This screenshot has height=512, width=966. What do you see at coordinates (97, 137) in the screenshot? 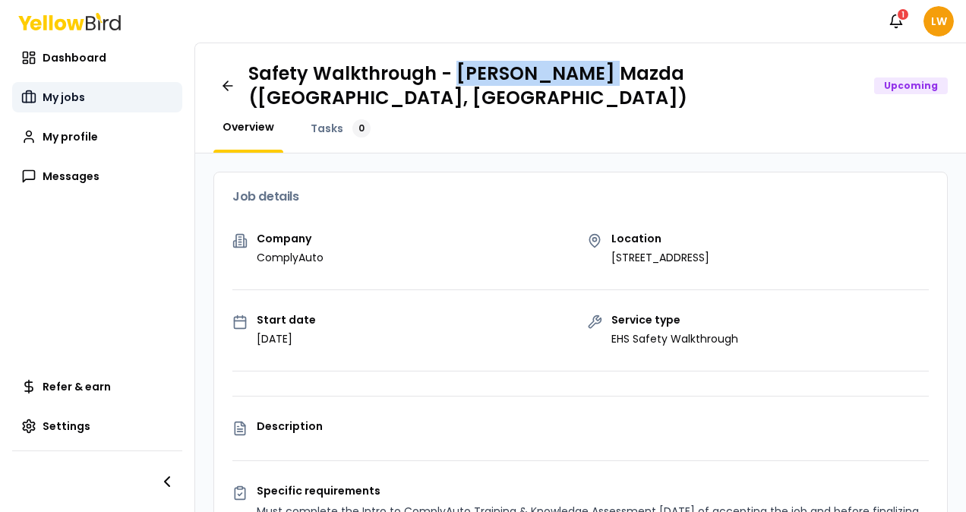
I see `a: My profile` at bounding box center [97, 137].